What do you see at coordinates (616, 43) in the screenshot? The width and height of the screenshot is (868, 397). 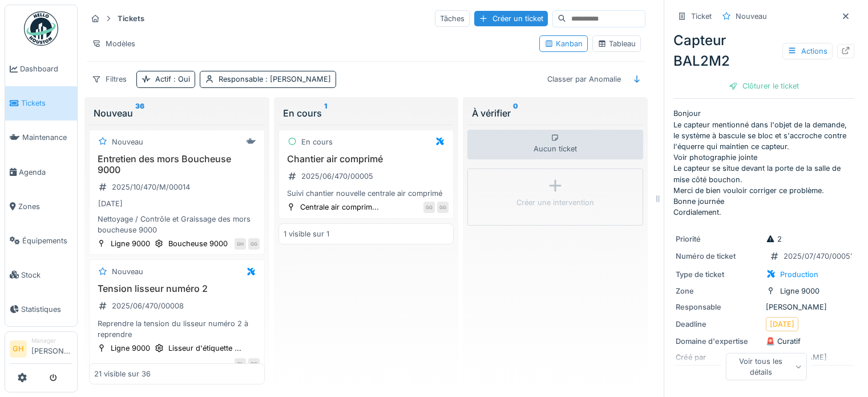 I see `div: Tableau` at bounding box center [616, 43].